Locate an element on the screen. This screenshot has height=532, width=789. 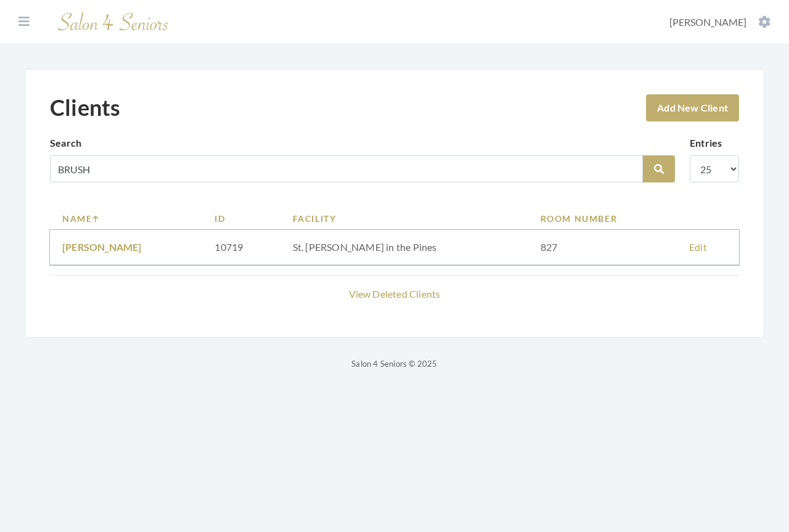
a: View Deleted Clients is located at coordinates (395, 293).